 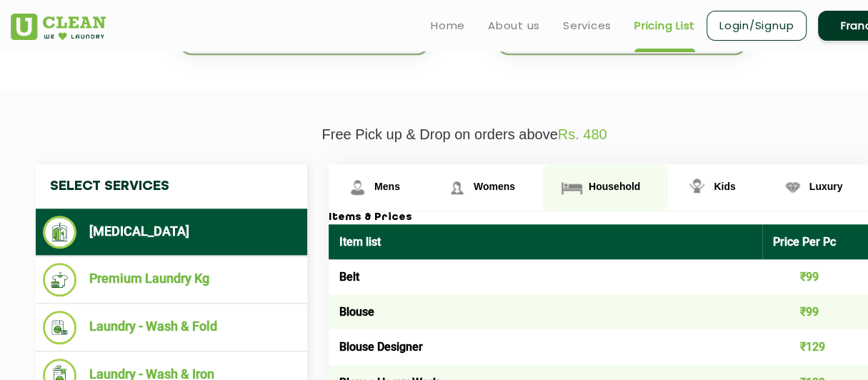 I want to click on span: Kids, so click(x=724, y=186).